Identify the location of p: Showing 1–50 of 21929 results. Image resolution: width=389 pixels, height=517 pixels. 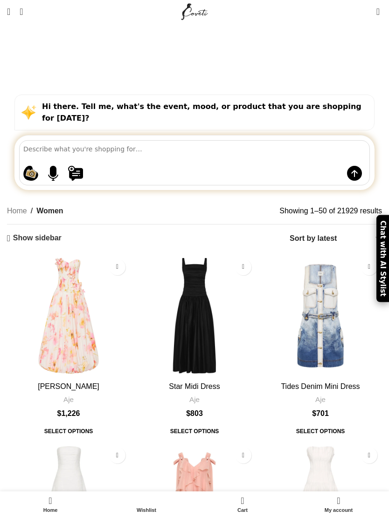
(330, 211).